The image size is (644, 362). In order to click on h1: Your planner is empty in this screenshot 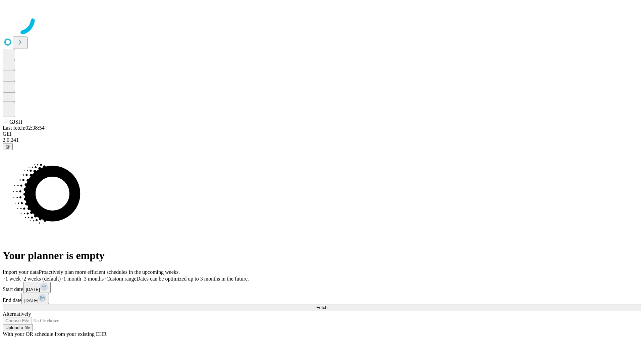, I will do `click(322, 255)`.